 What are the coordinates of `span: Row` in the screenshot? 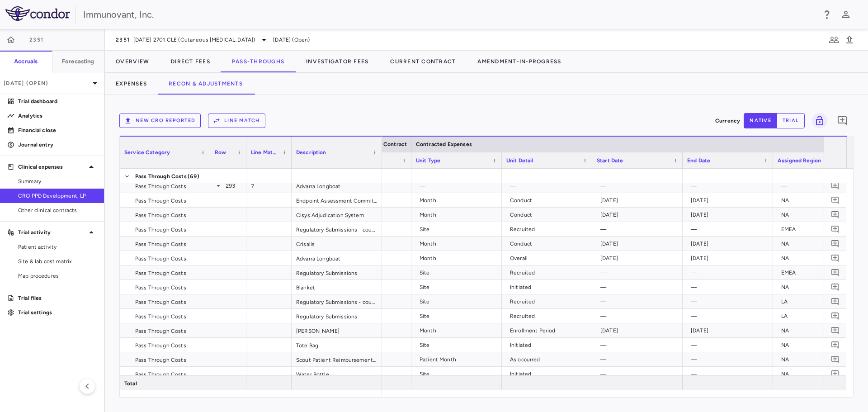 It's located at (221, 153).